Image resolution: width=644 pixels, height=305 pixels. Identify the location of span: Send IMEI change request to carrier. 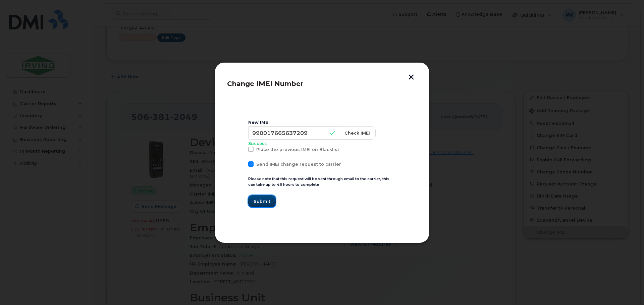
(299, 164).